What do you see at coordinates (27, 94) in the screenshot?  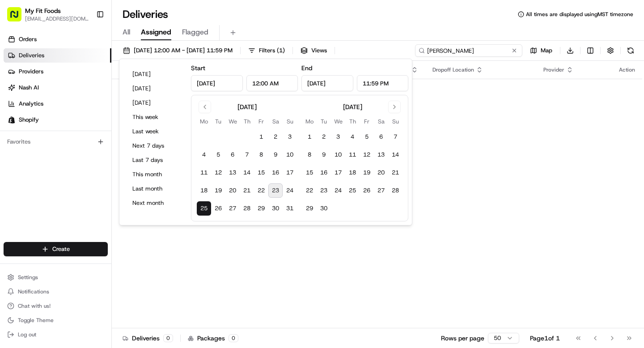 I see `img: 8571987876998_91fb9ceb93ad5c398215_72.jpg` at bounding box center [27, 94].